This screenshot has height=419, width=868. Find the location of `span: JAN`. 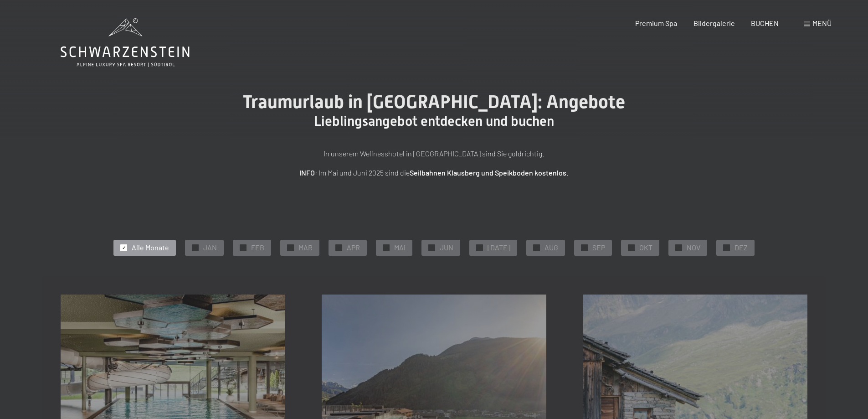

span: JAN is located at coordinates (210, 248).